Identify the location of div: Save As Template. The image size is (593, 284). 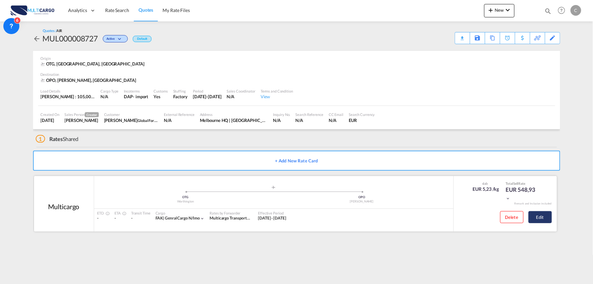
(477, 38).